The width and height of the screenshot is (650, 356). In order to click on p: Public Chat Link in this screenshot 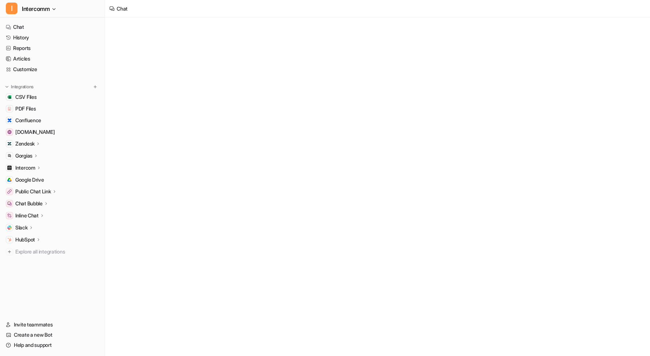, I will do `click(33, 191)`.